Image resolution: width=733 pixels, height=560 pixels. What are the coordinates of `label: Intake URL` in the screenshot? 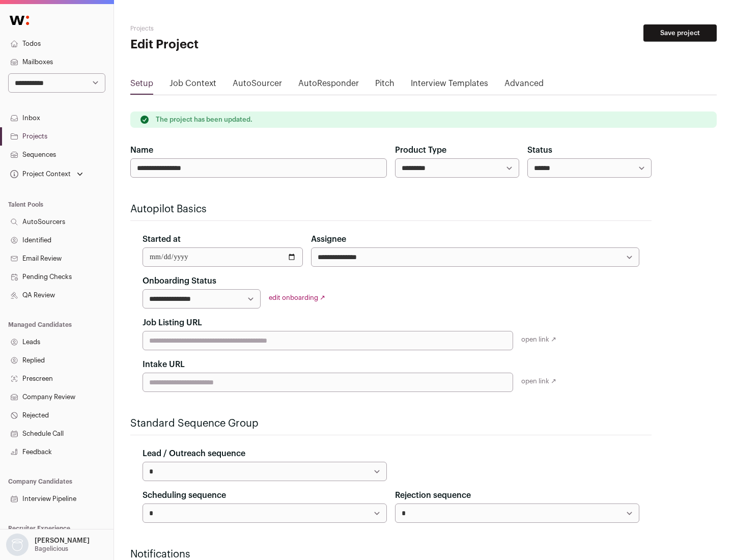 It's located at (164, 364).